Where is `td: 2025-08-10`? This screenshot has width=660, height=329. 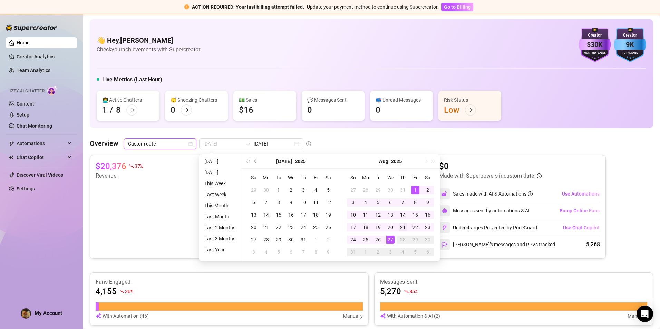
td: 2025-08-10 is located at coordinates (353, 215).